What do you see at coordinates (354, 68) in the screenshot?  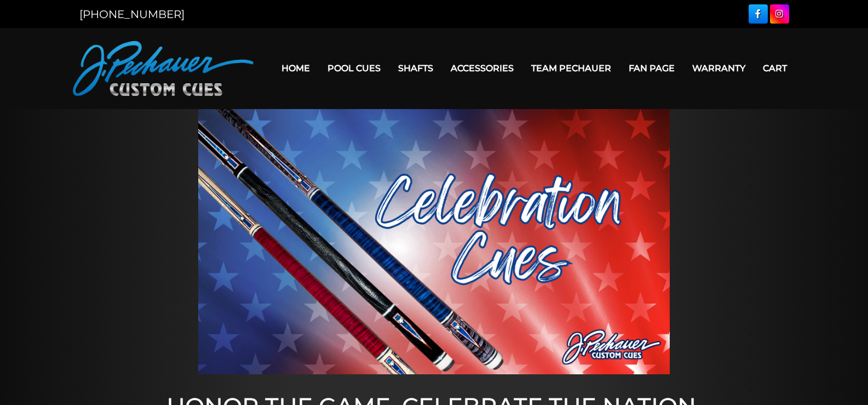 I see `a: Pool Cues` at bounding box center [354, 68].